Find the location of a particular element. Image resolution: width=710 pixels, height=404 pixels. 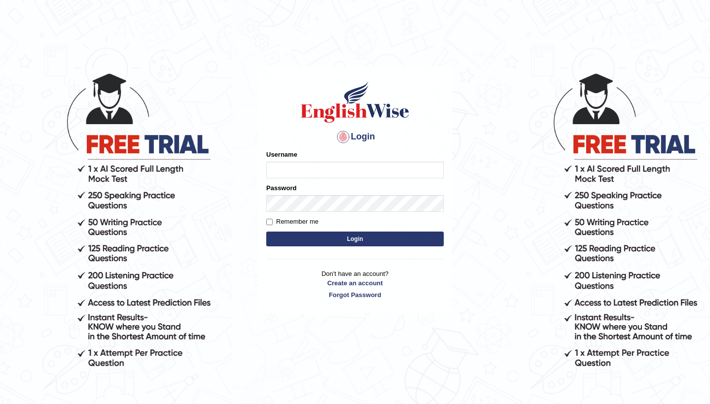

input: Remember me is located at coordinates (269, 222).